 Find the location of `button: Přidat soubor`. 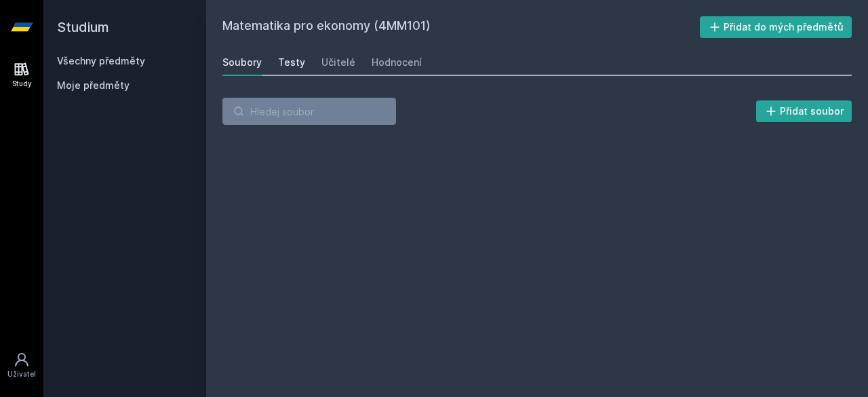

button: Přidat soubor is located at coordinates (804, 112).